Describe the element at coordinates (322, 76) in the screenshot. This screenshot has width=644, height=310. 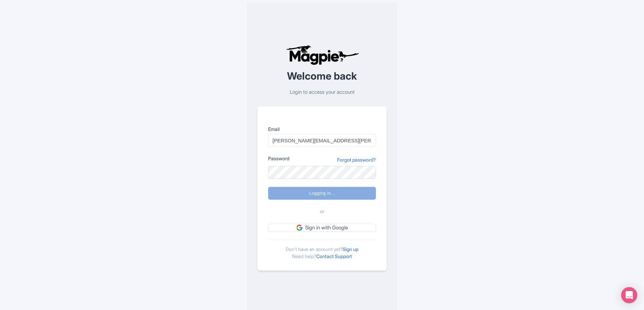
I see `h2: Welcome back` at that location.